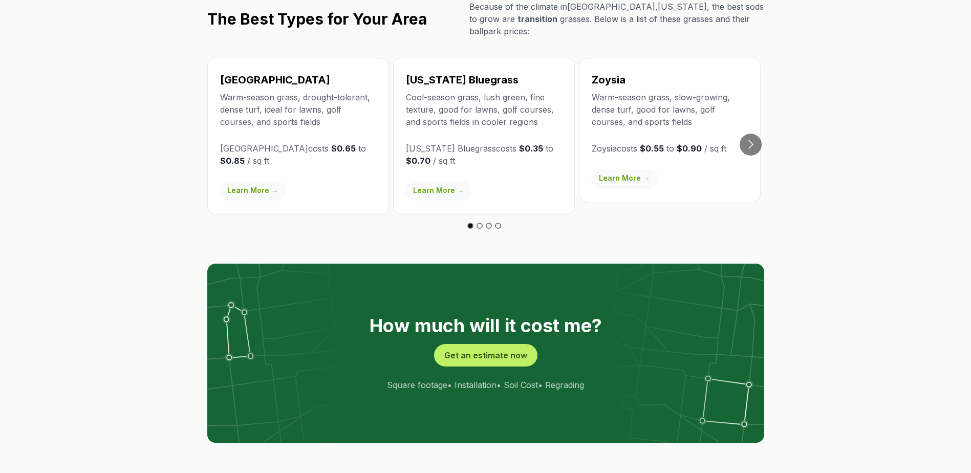  Describe the element at coordinates (652, 149) in the screenshot. I see `strong: $0.55` at that location.